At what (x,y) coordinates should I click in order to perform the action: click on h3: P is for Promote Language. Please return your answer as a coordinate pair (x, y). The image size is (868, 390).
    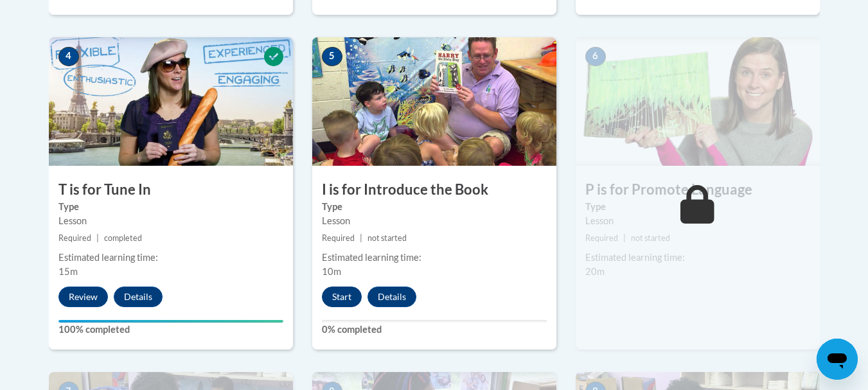
    Looking at the image, I should click on (698, 190).